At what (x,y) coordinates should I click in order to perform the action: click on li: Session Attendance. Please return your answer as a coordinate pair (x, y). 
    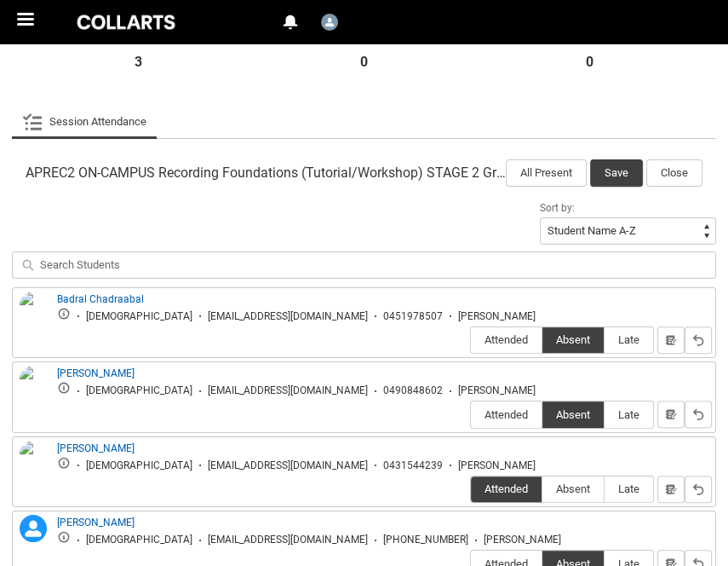
    Looking at the image, I should click on (84, 122).